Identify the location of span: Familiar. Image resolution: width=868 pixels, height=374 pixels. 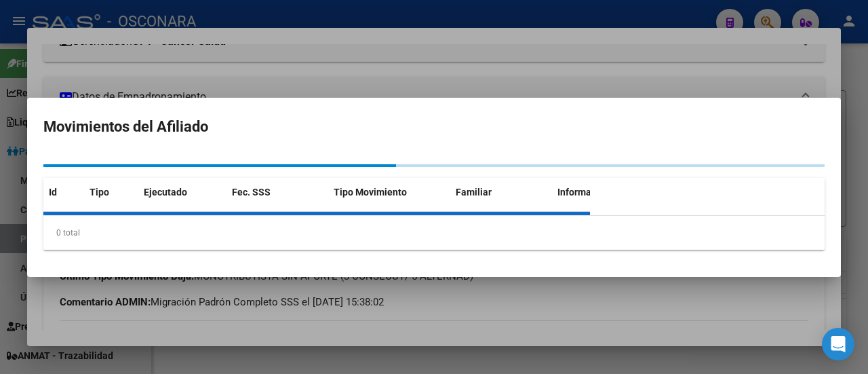
(474, 192).